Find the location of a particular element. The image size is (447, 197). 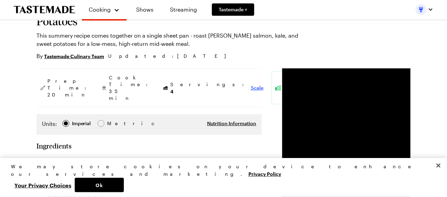

a: Tastemade Culinary Team is located at coordinates (74, 56).